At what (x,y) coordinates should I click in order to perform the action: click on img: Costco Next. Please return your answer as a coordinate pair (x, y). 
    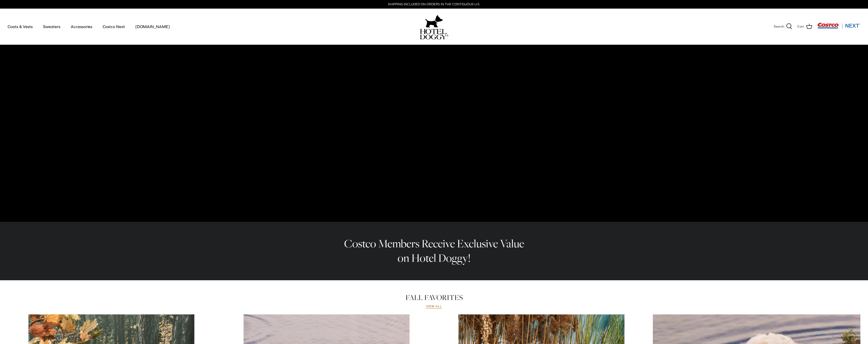
    Looking at the image, I should click on (839, 26).